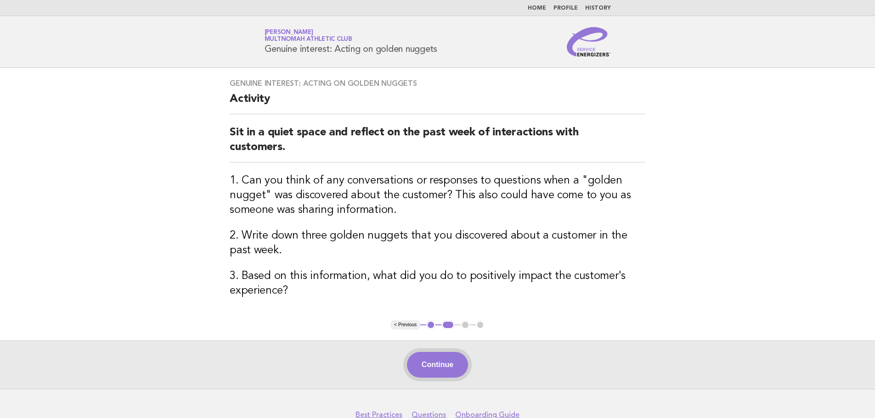  What do you see at coordinates (437, 84) in the screenshot?
I see `h3: Genuine interest: Acting on golden nuggets` at bounding box center [437, 84].